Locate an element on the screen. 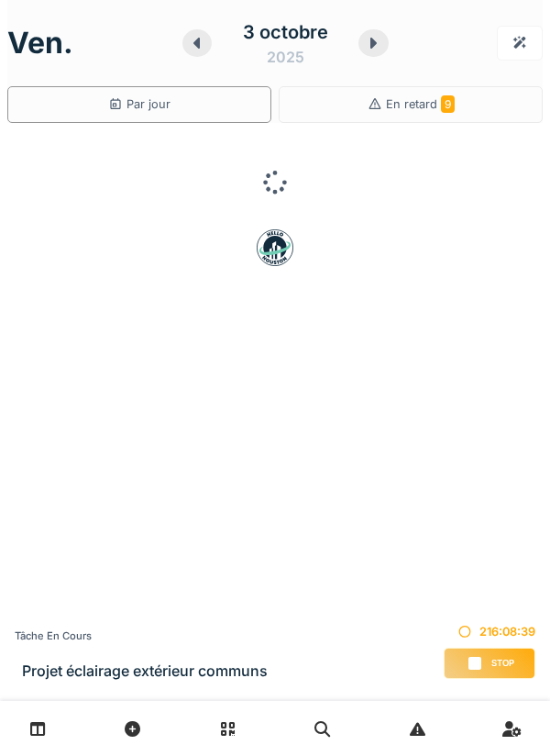 The width and height of the screenshot is (550, 756). span: 9 is located at coordinates (447, 103).